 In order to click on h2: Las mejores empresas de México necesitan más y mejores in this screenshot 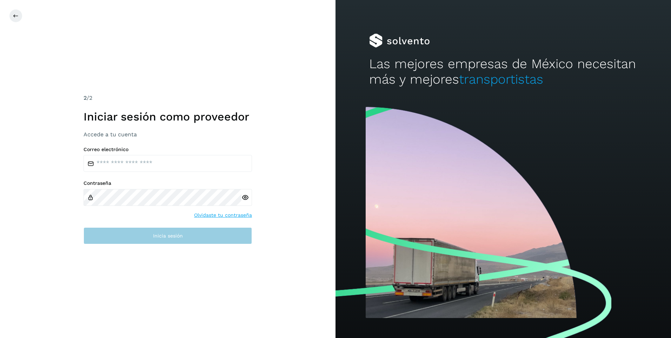, I will do `click(503, 72)`.